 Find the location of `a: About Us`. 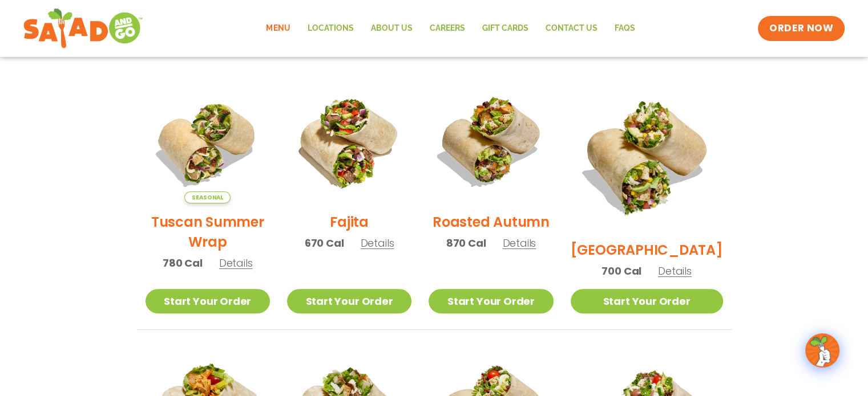

a: About Us is located at coordinates (391, 29).